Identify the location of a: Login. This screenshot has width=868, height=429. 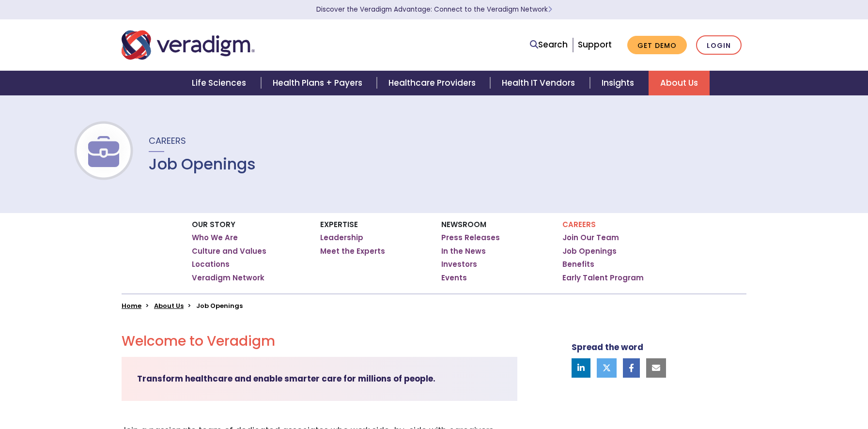
(719, 45).